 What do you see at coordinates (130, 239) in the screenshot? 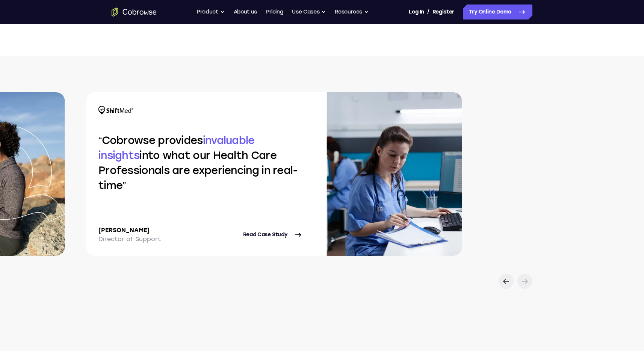
I see `p: Director of Support` at bounding box center [130, 239].